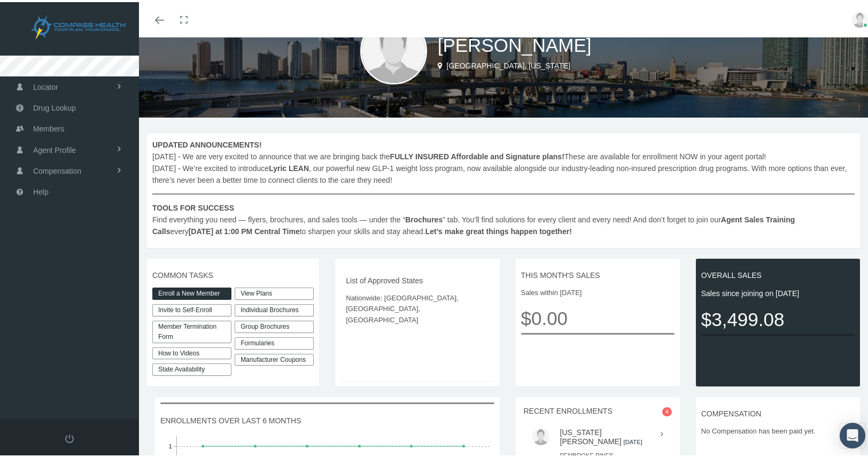 The width and height of the screenshot is (868, 457). Describe the element at coordinates (275, 358) in the screenshot. I see `a: Manufacturer Coupons` at that location.